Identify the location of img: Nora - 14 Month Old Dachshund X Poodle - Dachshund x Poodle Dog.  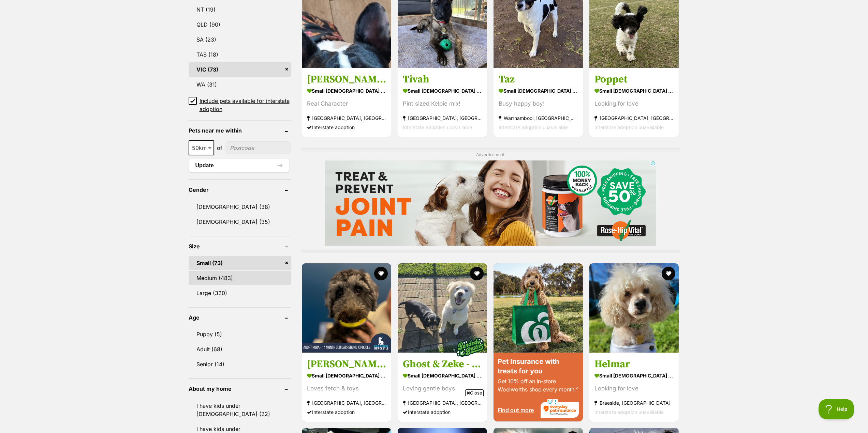
(347, 308).